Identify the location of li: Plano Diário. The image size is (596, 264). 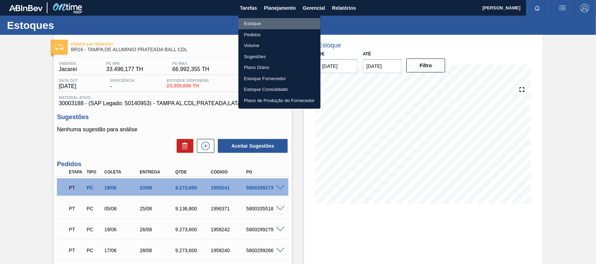
(279, 68).